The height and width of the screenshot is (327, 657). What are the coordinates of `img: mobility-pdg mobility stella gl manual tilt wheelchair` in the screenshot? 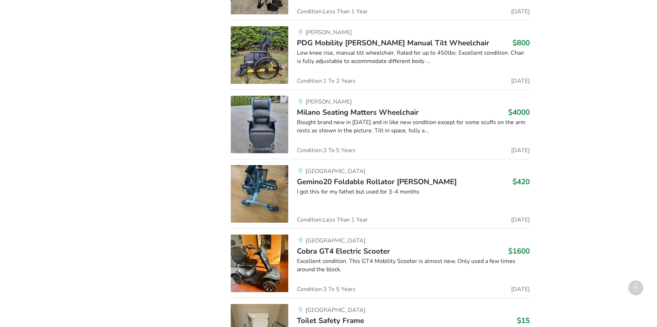 It's located at (260, 55).